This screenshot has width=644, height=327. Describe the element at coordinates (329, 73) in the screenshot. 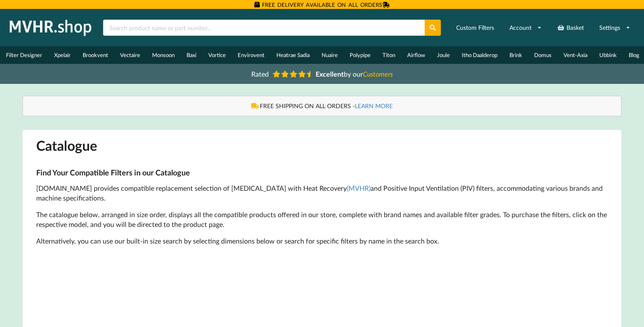

I see `b: Excellent` at that location.